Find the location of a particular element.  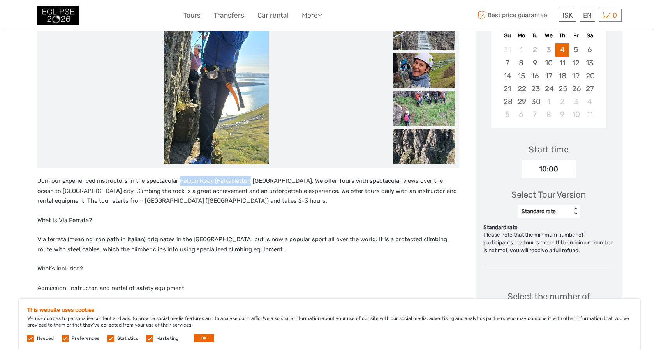

p: What is Via Ferrata? is located at coordinates (248, 220).